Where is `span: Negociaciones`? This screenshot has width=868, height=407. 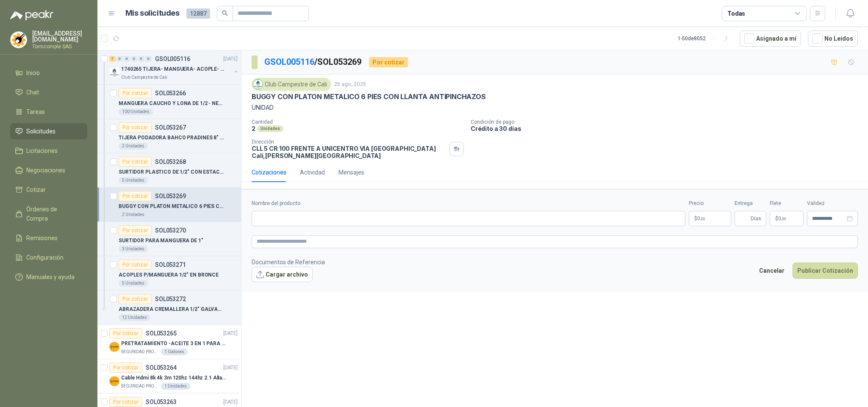
span: Negociaciones is located at coordinates (46, 170).